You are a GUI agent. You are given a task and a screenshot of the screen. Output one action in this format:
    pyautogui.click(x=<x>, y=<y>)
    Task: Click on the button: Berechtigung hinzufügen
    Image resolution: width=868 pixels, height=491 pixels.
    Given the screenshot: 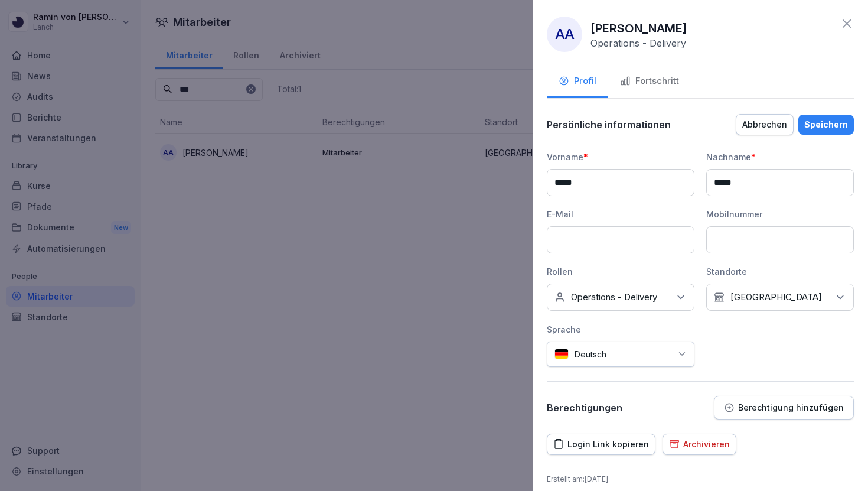 What is the action you would take?
    pyautogui.click(x=783, y=407)
    